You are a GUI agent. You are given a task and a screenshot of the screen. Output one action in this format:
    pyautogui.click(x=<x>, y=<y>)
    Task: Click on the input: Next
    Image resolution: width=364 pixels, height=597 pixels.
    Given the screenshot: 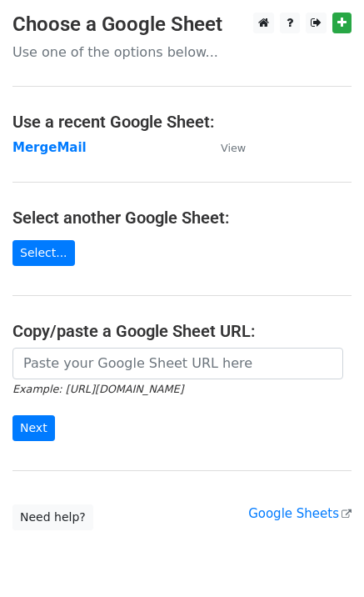 What is the action you would take?
    pyautogui.click(x=34, y=427)
    